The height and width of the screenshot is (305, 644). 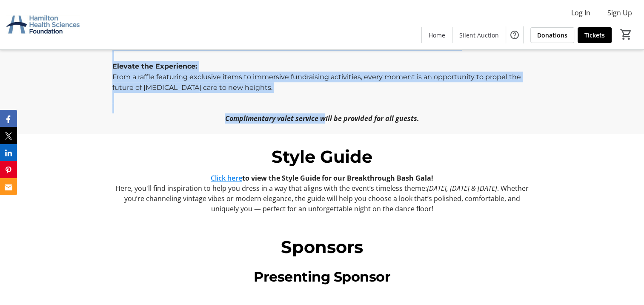 I want to click on a: Tickets, so click(x=595, y=35).